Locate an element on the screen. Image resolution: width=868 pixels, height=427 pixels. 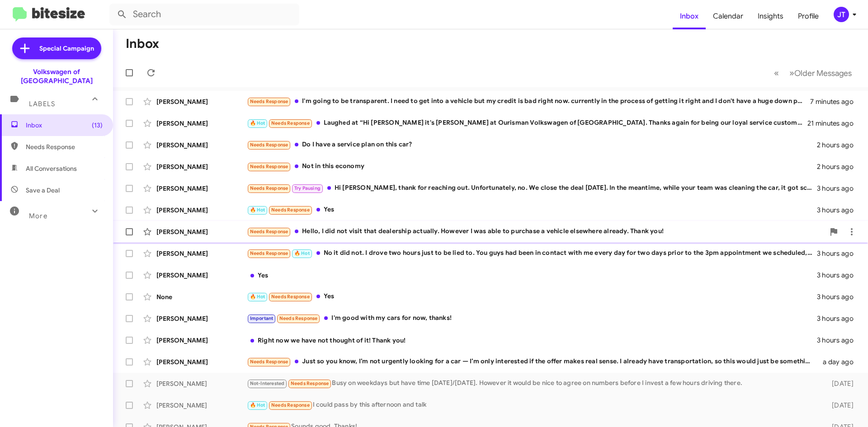
h1: Inbox is located at coordinates (143, 44).